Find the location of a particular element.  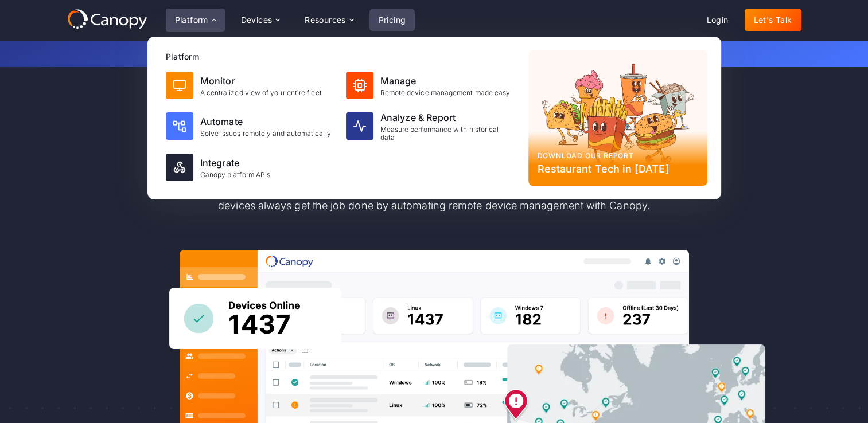

div: Manage is located at coordinates (445, 81).